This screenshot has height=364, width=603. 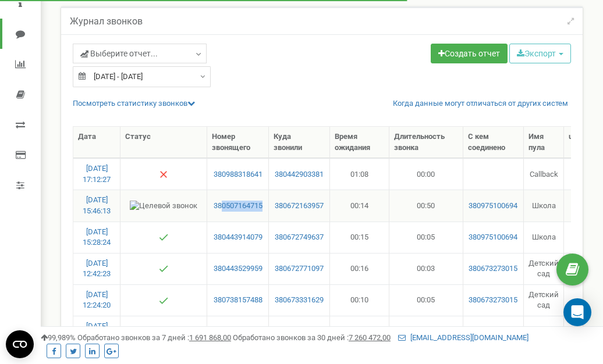 What do you see at coordinates (237, 237) in the screenshot?
I see `a: 380443914079` at bounding box center [237, 237].